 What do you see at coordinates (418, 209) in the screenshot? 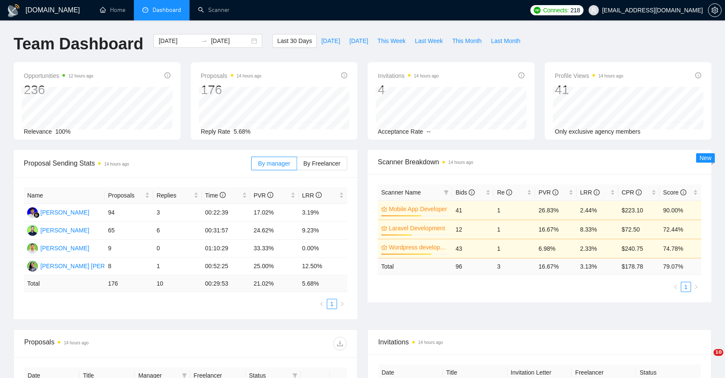
I see `a: Mobile App Developer` at bounding box center [418, 209].